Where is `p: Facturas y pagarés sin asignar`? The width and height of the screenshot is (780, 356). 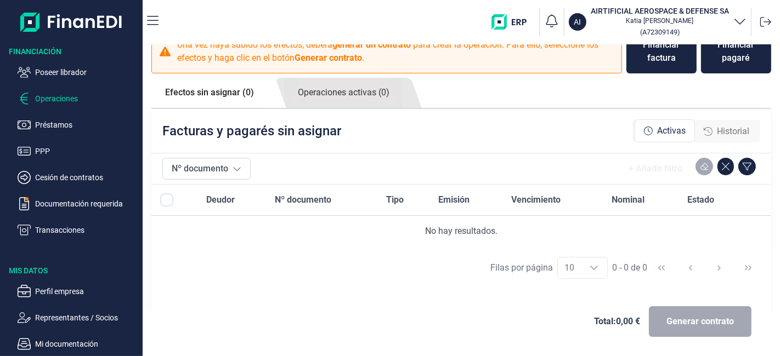
p: Facturas y pagarés sin asignar is located at coordinates (252, 131).